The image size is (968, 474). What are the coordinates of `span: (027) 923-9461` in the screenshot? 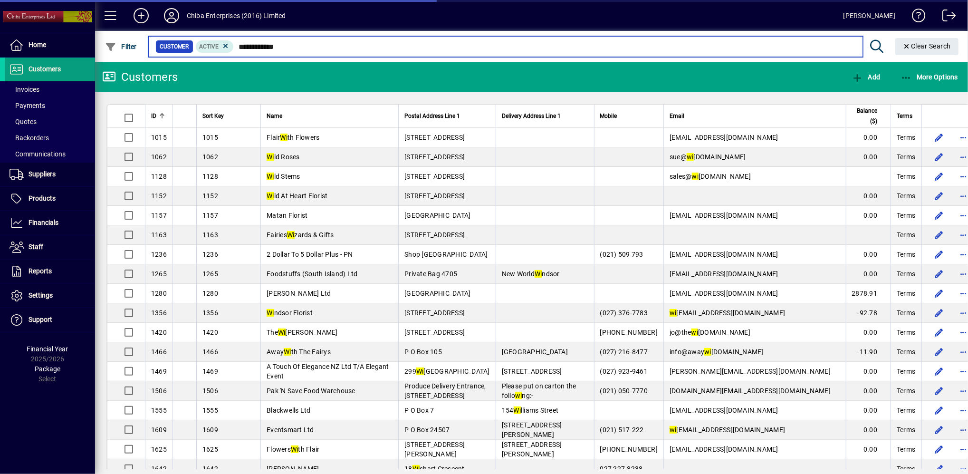 It's located at (624, 371).